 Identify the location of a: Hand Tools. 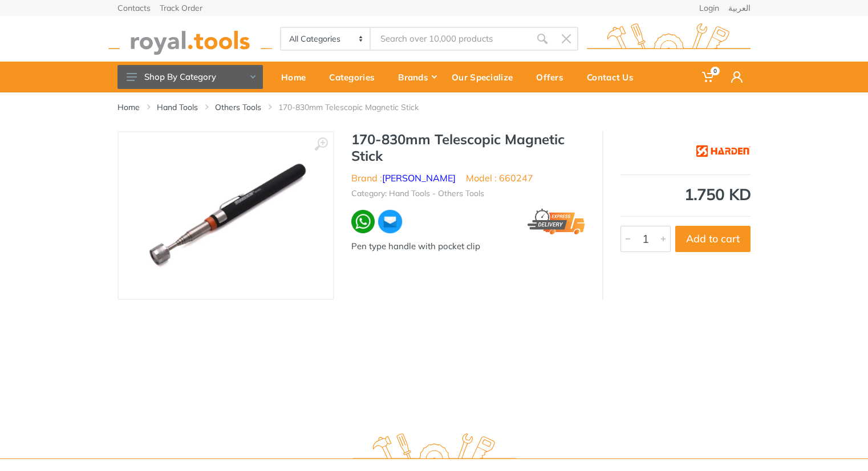
(178, 107).